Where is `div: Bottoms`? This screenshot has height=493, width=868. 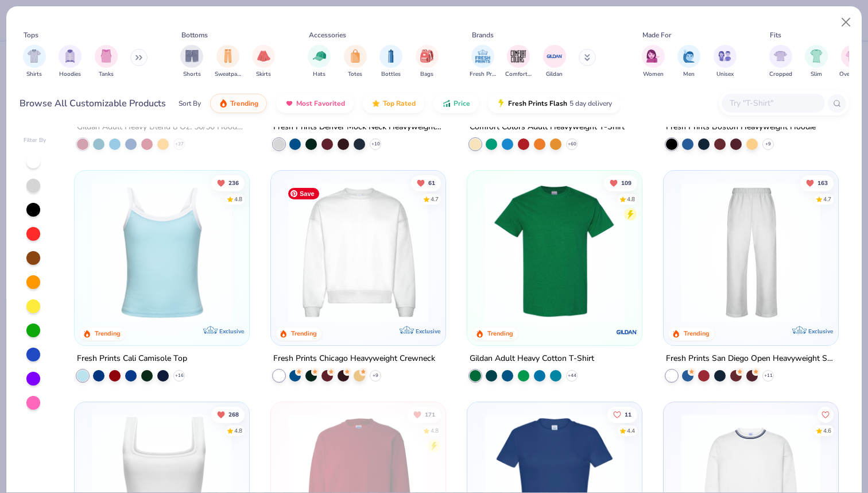
div: Bottoms is located at coordinates (194, 35).